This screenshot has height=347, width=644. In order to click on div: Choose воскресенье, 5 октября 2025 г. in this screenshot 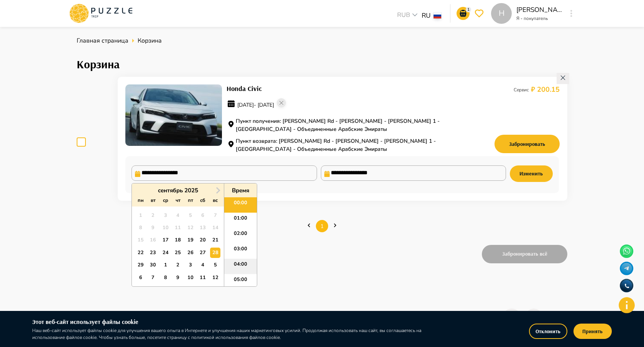, I will do `click(215, 265)`.